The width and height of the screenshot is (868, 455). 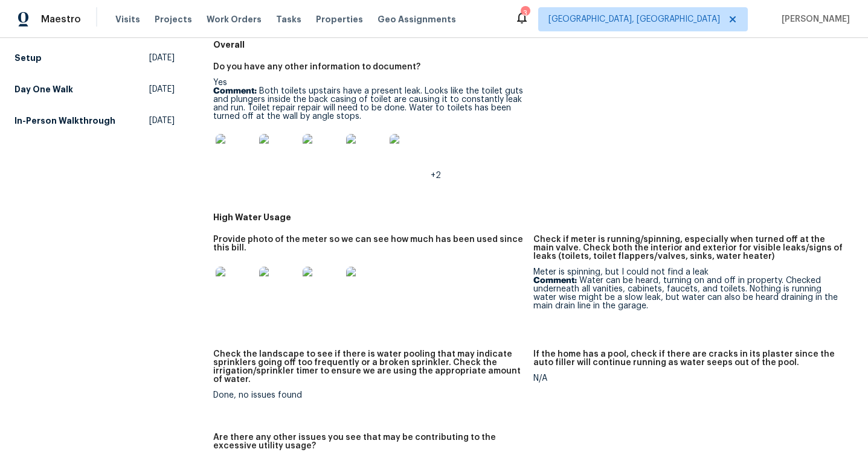 What do you see at coordinates (368, 367) in the screenshot?
I see `h5: Check the landscape to see if there is water pooling that may indicate sprinklers going off too f...` at bounding box center [368, 367].